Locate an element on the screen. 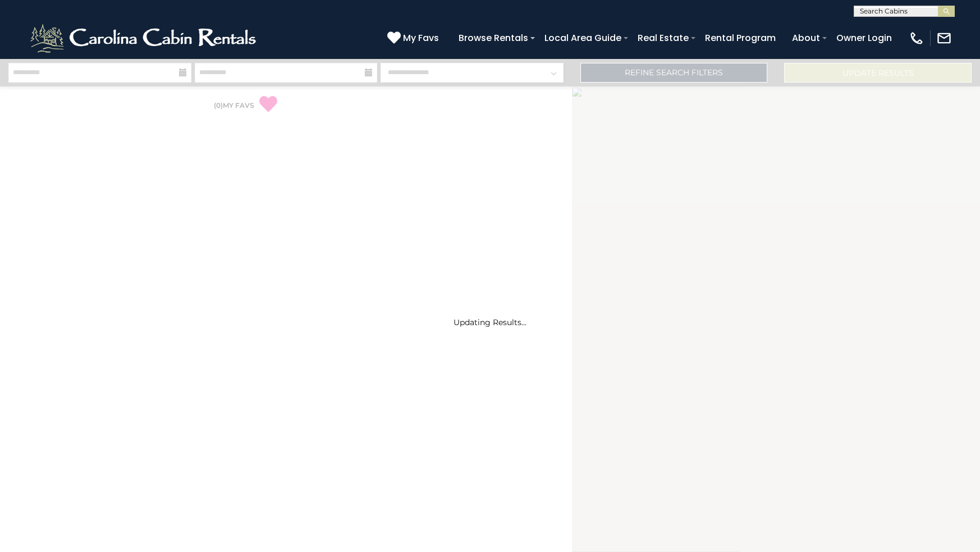  a: Browse Rentals is located at coordinates (494, 38).